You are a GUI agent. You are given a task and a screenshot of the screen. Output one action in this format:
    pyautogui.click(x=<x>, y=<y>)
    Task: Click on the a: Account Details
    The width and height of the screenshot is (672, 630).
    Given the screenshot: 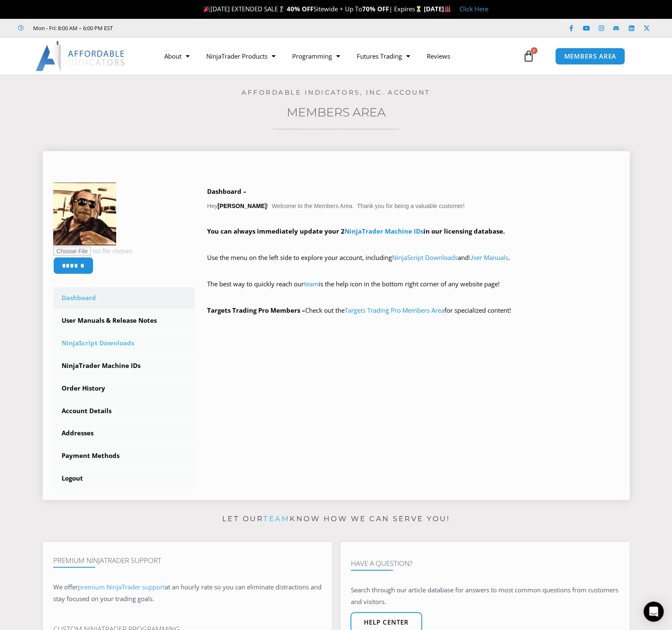 What is the action you would take?
    pyautogui.click(x=124, y=411)
    